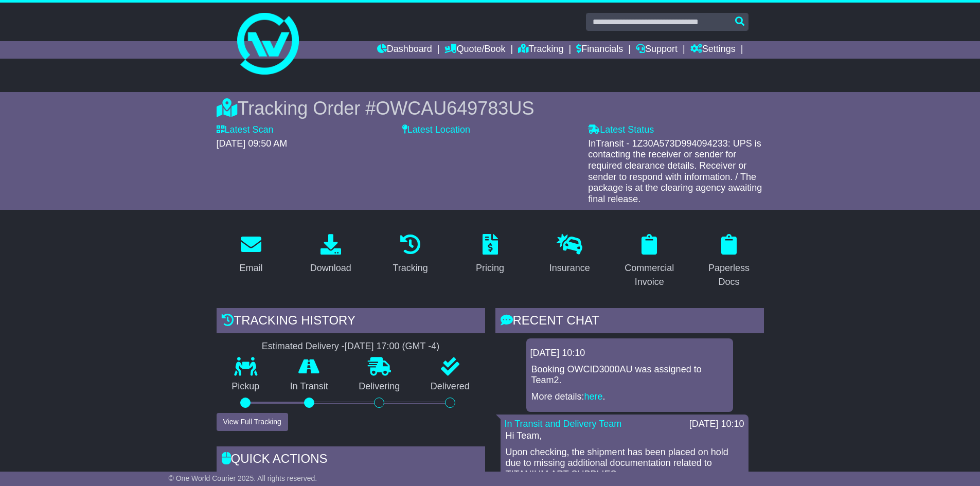 The image size is (980, 486). I want to click on div: RECENT CHAT, so click(630, 322).